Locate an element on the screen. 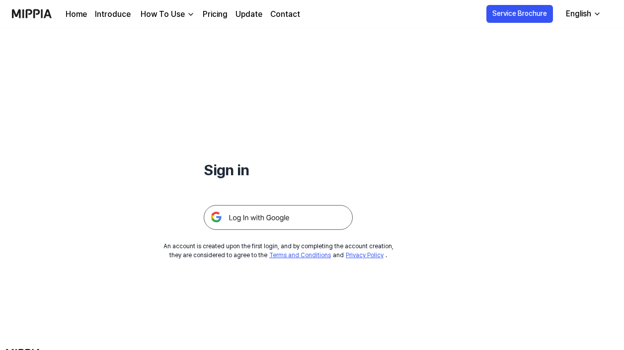 This screenshot has width=624, height=350. a: Introduce is located at coordinates (113, 14).